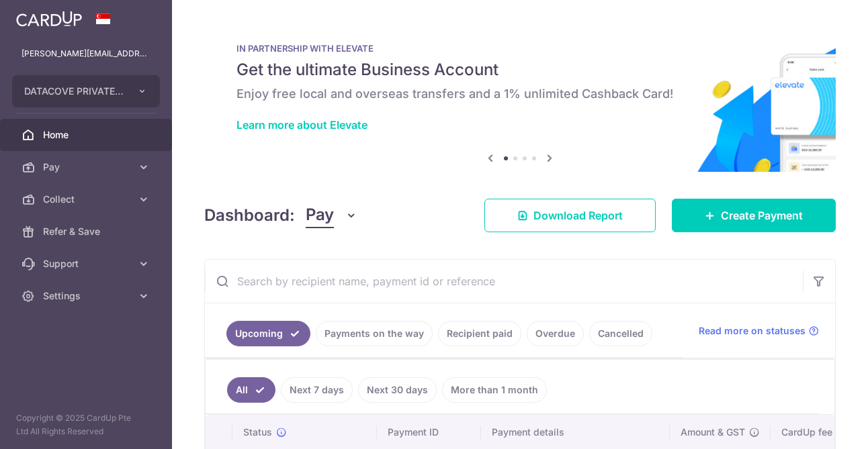 This screenshot has height=449, width=868. What do you see at coordinates (317, 390) in the screenshot?
I see `a: Next 7 days` at bounding box center [317, 390].